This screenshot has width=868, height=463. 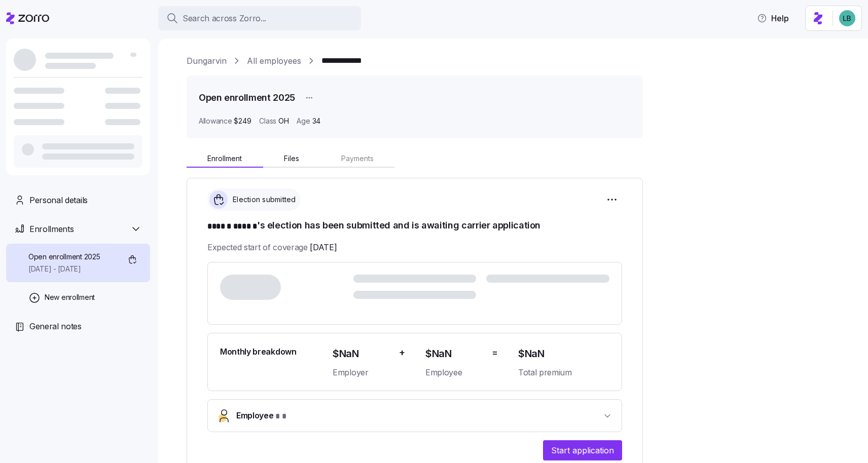 What do you see at coordinates (357, 159) in the screenshot?
I see `span: Payments` at bounding box center [357, 159].